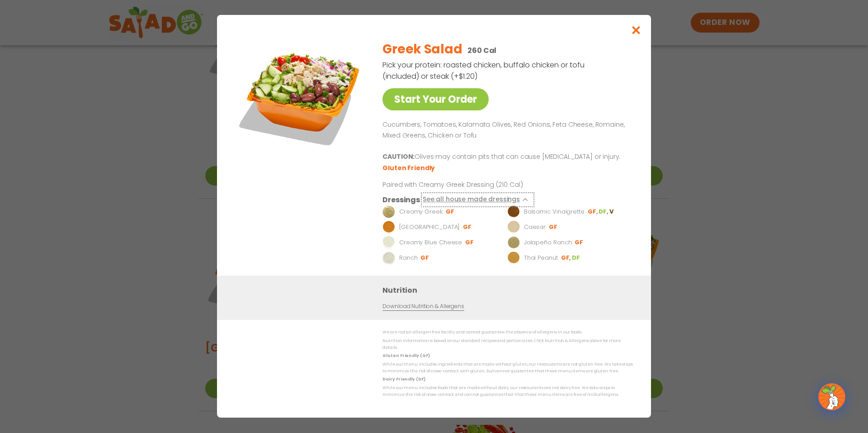 The image size is (868, 433). I want to click on img: Dressing preview image for Balsamic Vinaigrette, so click(514, 212).